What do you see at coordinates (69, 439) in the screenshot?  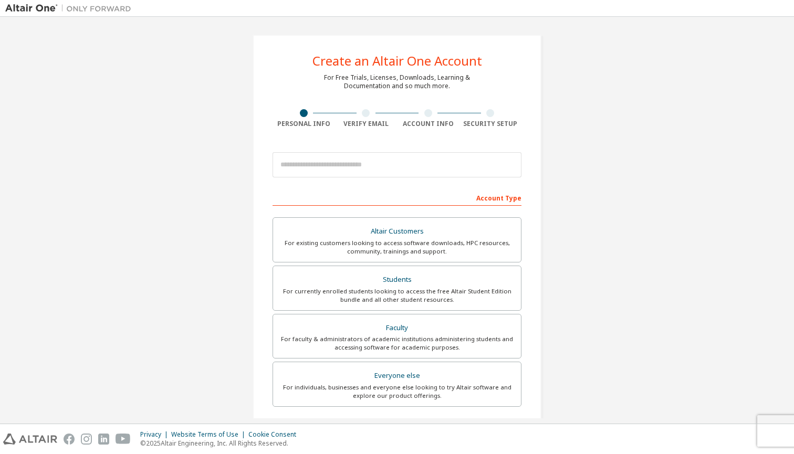 I see `img: facebook.svg` at bounding box center [69, 439].